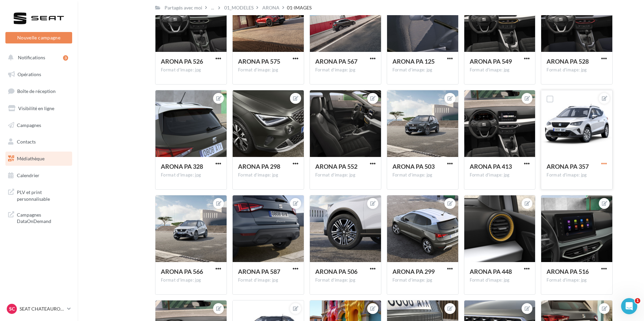 The image size is (644, 321). Describe the element at coordinates (336, 166) in the screenshot. I see `span: ARONA PA 552` at that location.